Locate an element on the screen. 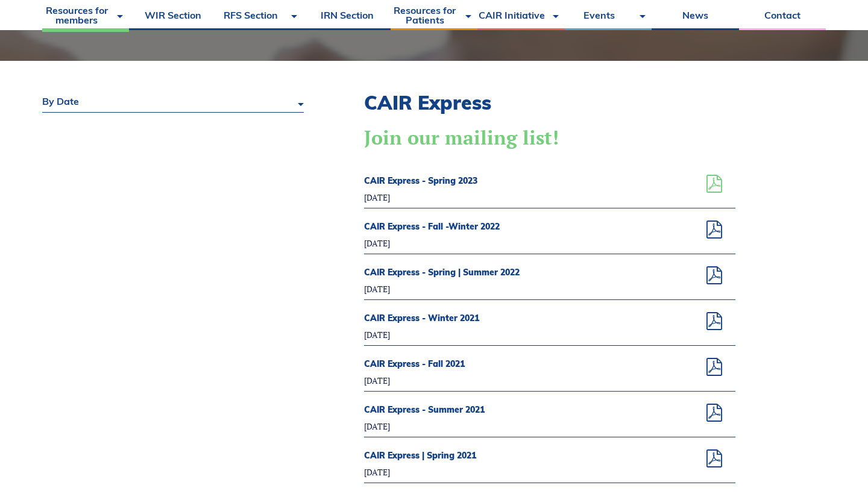 The width and height of the screenshot is (868, 494). span: CAIR Express - Fall -Winter 2022 is located at coordinates (493, 227).